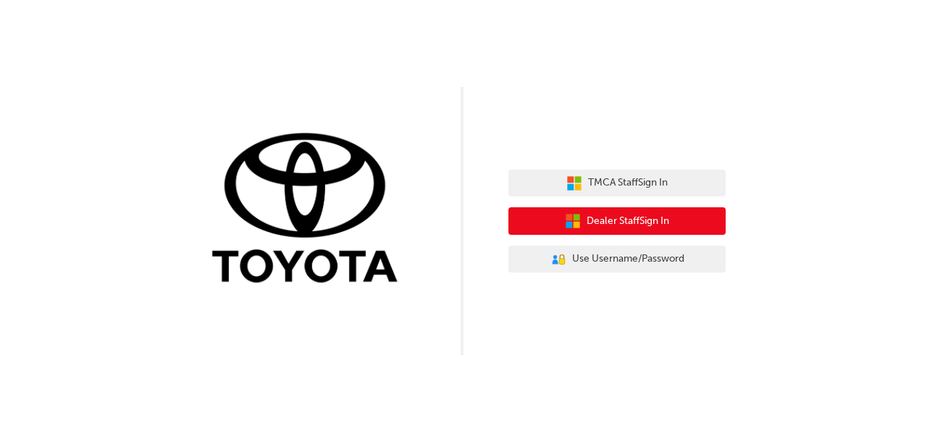  I want to click on span: Dealer Staff Sign In, so click(628, 221).